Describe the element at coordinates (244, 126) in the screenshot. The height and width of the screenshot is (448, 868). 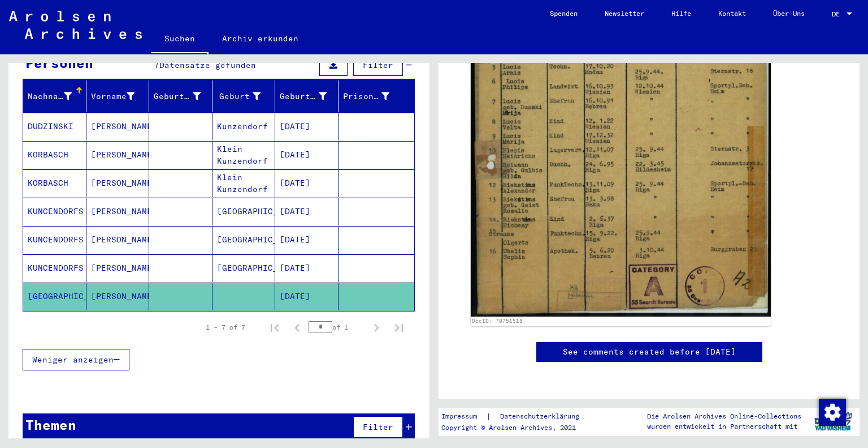
I see `mat-cell: Kunzendorf` at that location.